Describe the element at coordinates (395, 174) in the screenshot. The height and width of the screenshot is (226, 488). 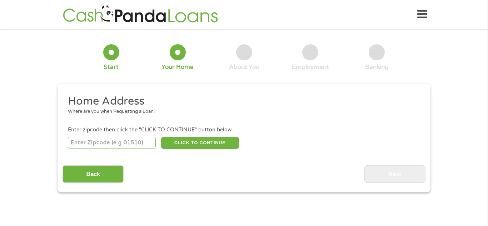
I see `input: Next` at that location.